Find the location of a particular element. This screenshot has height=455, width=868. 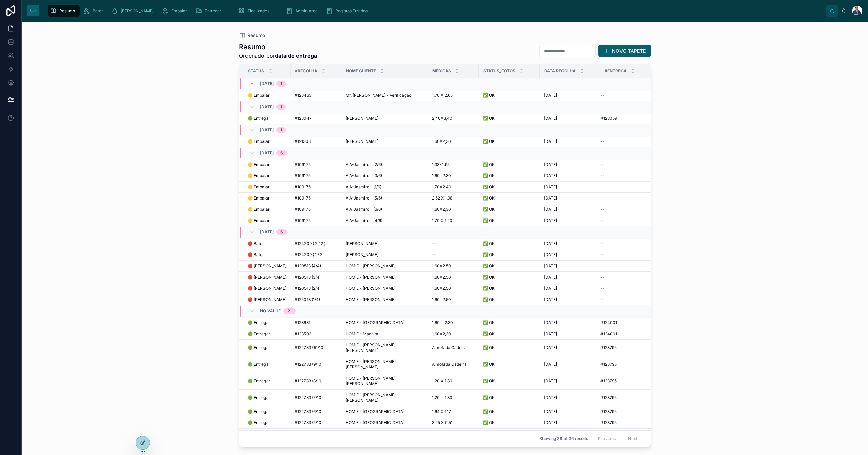

a: #122783 (9/10) is located at coordinates (316, 364).